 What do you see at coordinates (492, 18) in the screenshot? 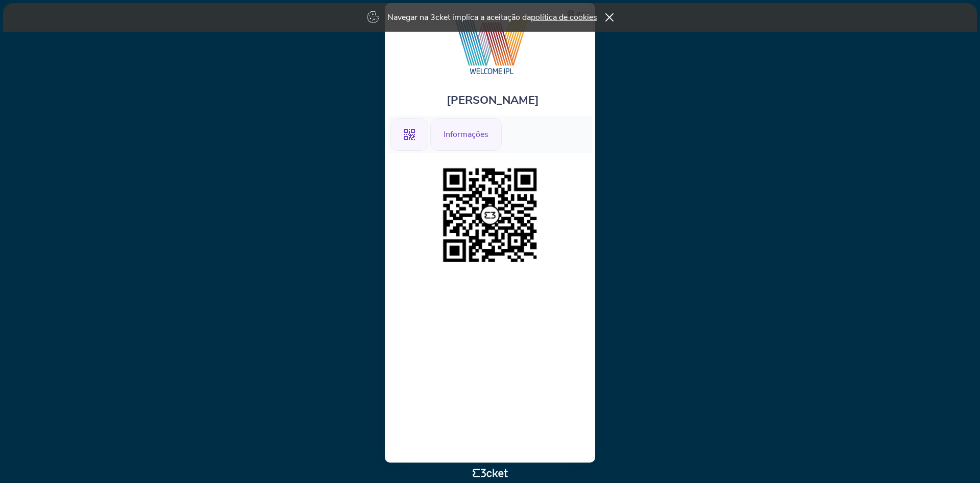
I see `p: Navegar na 3cket implica a aceitação da` at bounding box center [492, 18].